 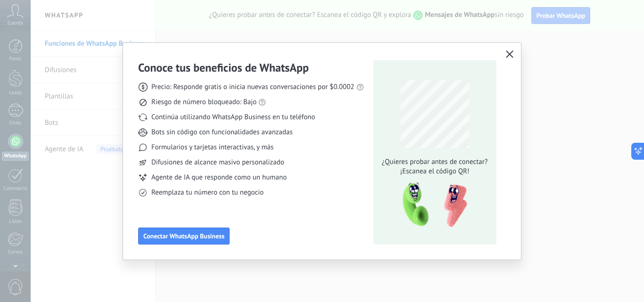 I want to click on h3: Conoce tus beneficios de WhatsApp, so click(x=224, y=67).